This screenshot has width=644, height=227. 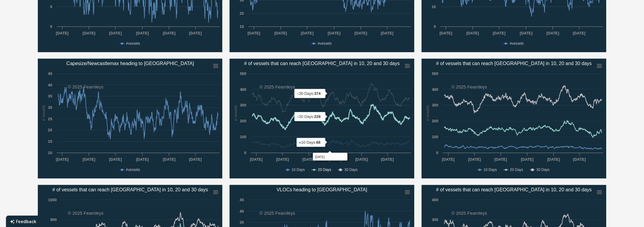 I want to click on svg: # of vessels that can reach Rotterdam in 10, 20 and 30 days, so click(x=514, y=119).